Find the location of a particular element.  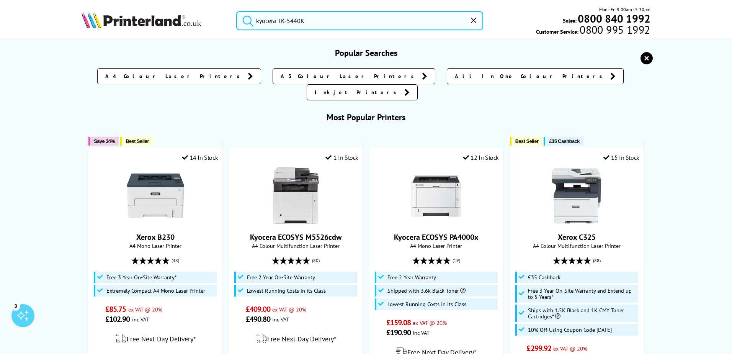

img: Xerox C325 is located at coordinates (576, 196).